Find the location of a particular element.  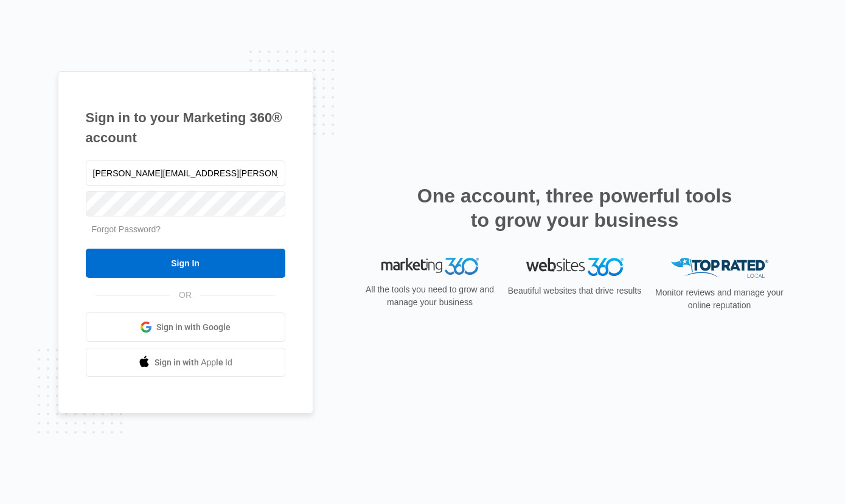

span: Sign in with Apple Id is located at coordinates (194, 363).